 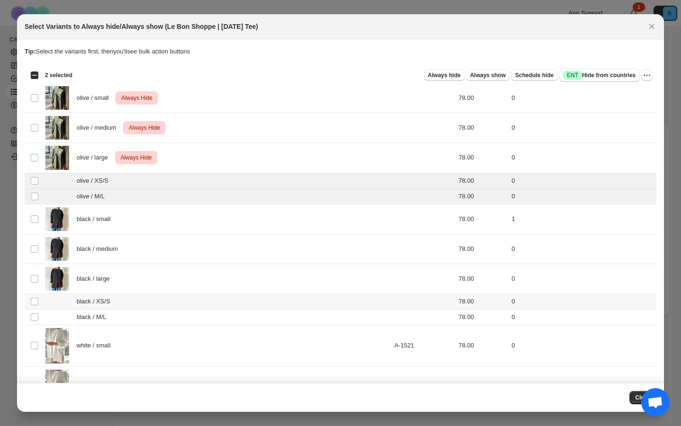 I want to click on span: black / large, so click(x=96, y=279).